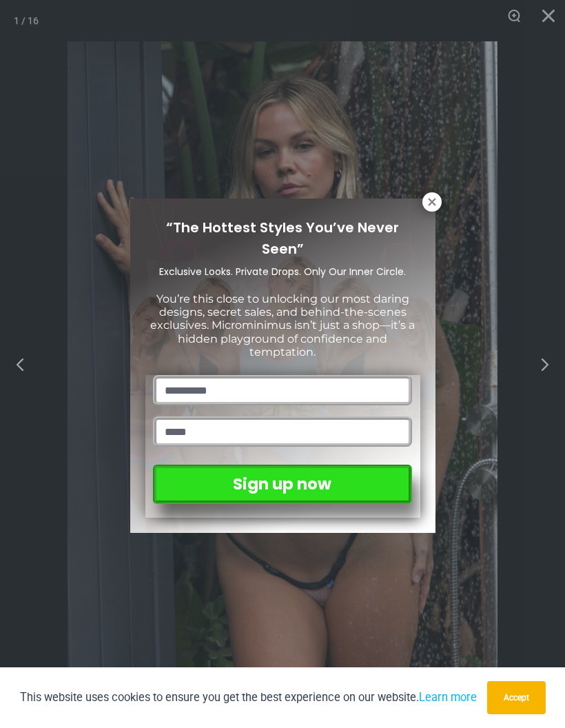  I want to click on span: You’re this close to unlocking our most daring designs, secret sales, and behind-the-scenes exclu..., so click(282, 325).